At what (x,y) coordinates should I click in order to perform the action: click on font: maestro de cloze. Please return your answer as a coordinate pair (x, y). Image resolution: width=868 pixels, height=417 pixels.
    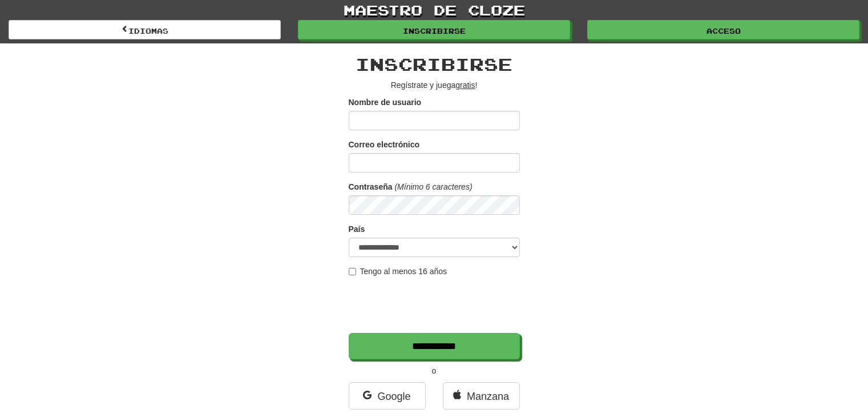
    Looking at the image, I should click on (434, 10).